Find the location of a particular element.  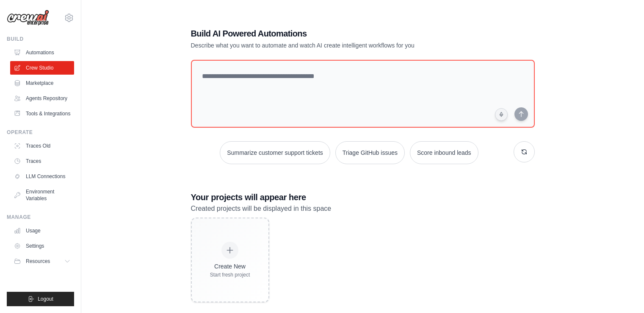

span: Resources is located at coordinates (37, 261).